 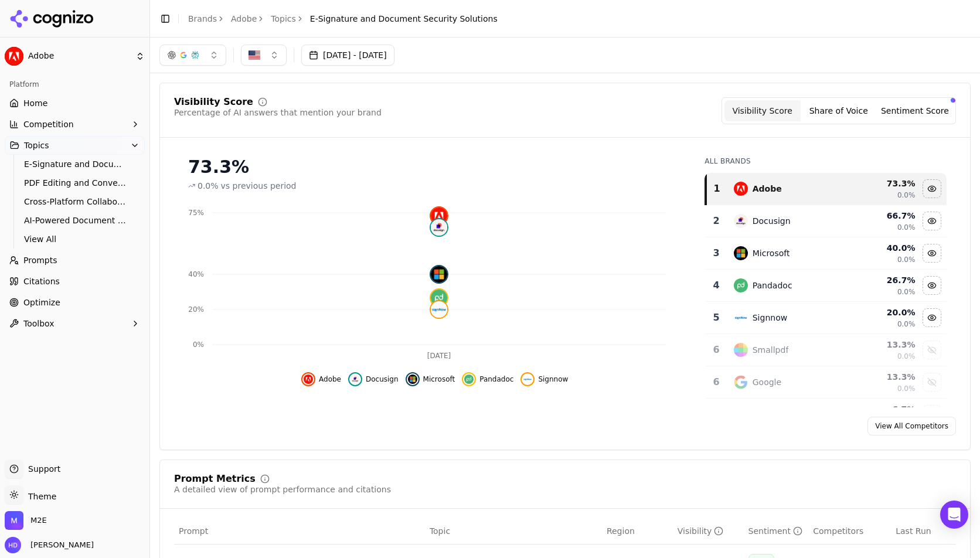 I want to click on tspan: 0%, so click(x=199, y=345).